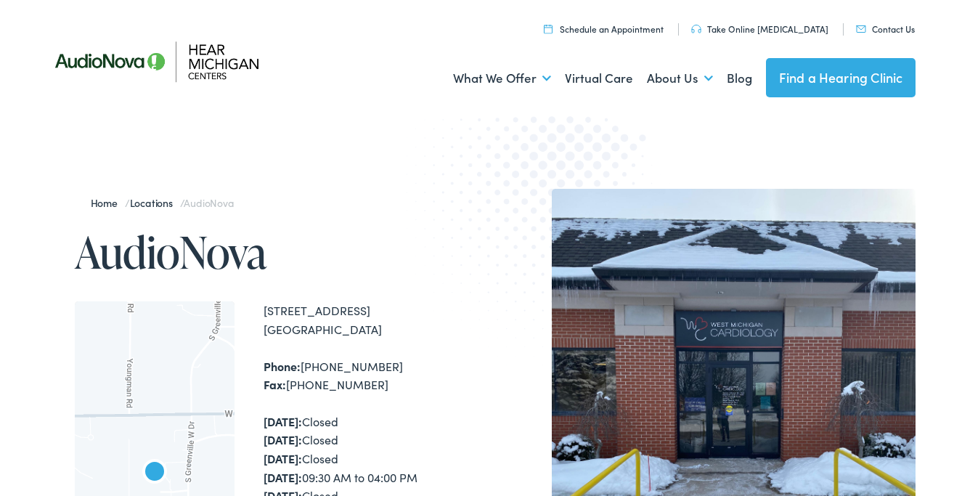  I want to click on a: Find a Hearing Clinic, so click(841, 78).